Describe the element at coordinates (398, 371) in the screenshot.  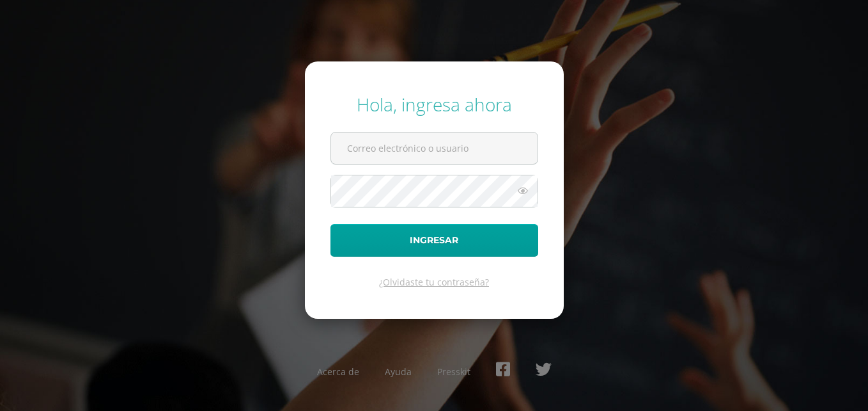
I see `a: Ayuda` at that location.